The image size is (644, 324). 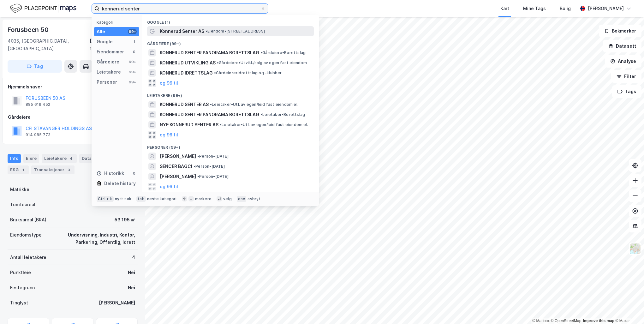 What do you see at coordinates (38, 105) in the screenshot?
I see `div: 885 619 452` at bounding box center [38, 105].